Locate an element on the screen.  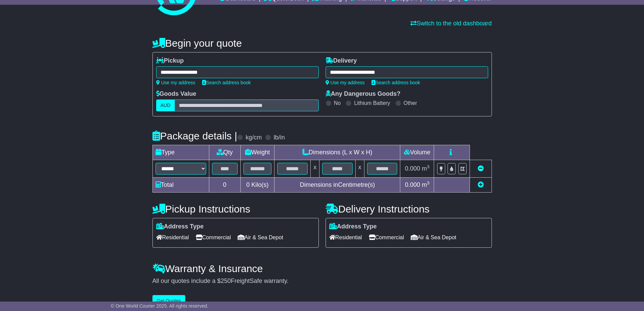
label: Goods Value is located at coordinates (177, 94).